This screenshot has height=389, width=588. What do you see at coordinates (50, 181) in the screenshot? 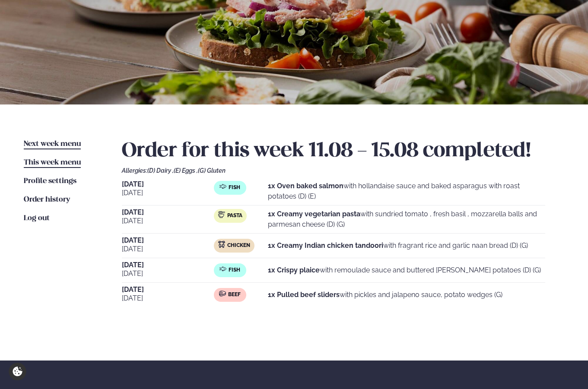
I see `span: Profile settings` at bounding box center [50, 181].